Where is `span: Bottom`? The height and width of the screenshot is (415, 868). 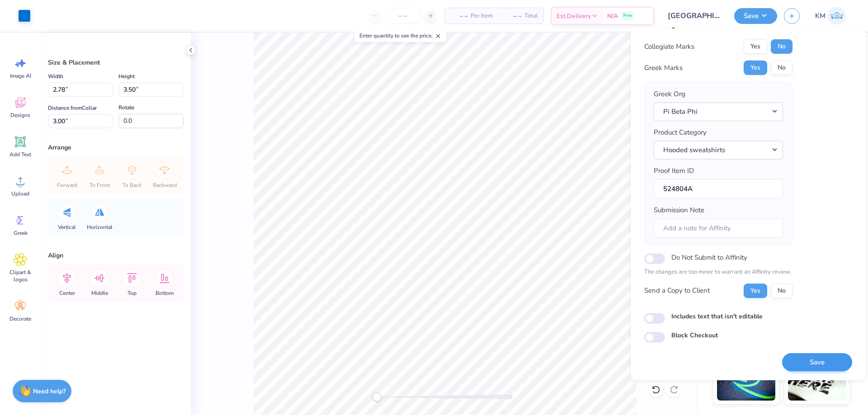
span: Bottom is located at coordinates (164, 293).